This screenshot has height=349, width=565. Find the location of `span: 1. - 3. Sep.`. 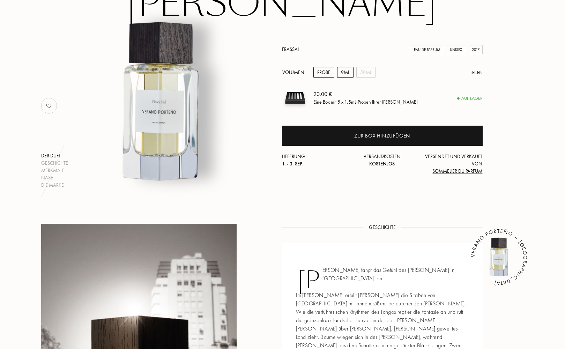

span: 1. - 3. Sep. is located at coordinates (293, 164).